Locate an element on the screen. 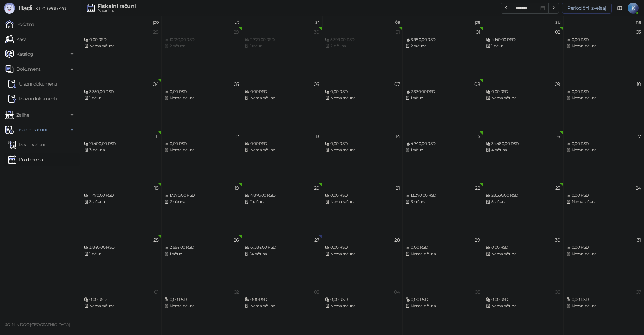 The height and width of the screenshot is (335, 644). div: 10.120,00 RSD is located at coordinates (201, 40).